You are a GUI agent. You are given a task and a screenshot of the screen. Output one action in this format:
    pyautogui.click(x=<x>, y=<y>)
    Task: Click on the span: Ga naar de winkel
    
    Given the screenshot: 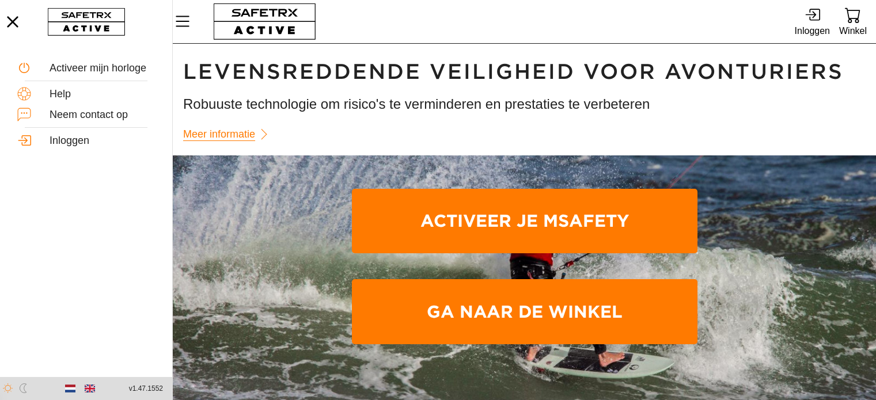 What is the action you would take?
    pyautogui.click(x=525, y=312)
    